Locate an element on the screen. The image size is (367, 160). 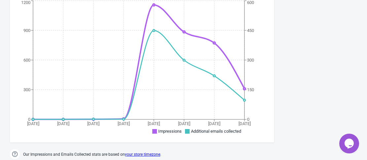
img: help.png is located at coordinates (15, 154).